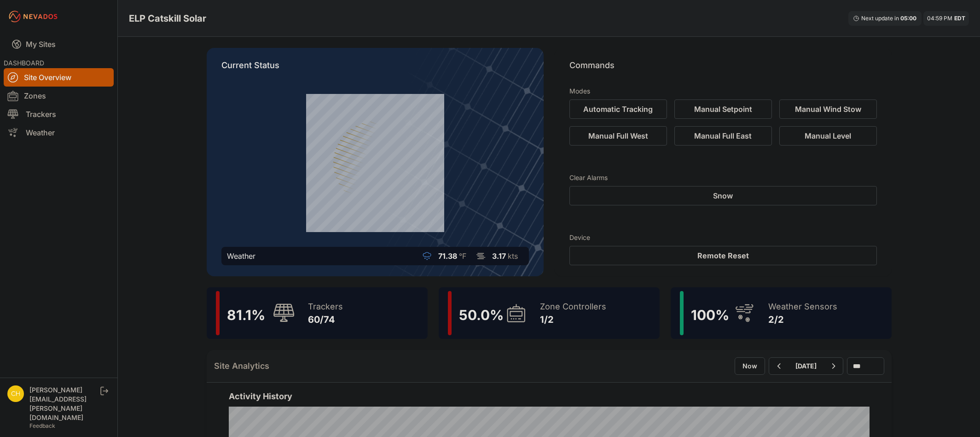 This screenshot has width=980, height=437. What do you see at coordinates (723, 196) in the screenshot?
I see `button: Snow` at bounding box center [723, 196].